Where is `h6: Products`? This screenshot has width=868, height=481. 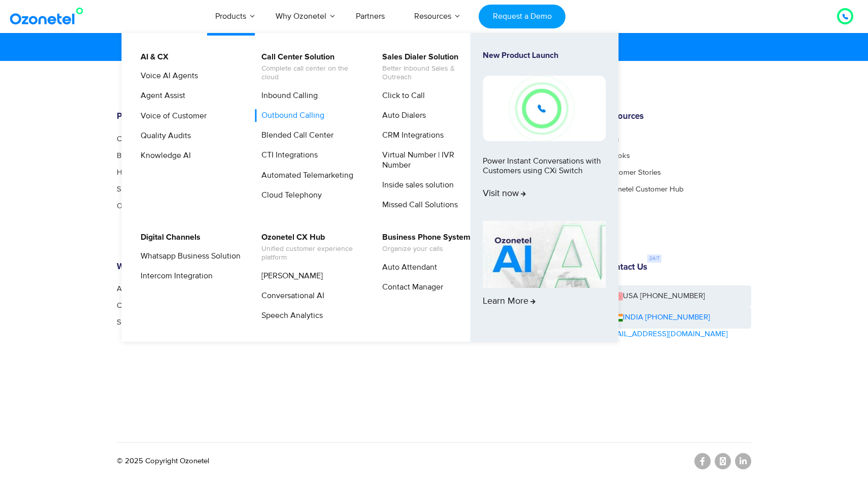 h6: Products is located at coordinates (190, 117).